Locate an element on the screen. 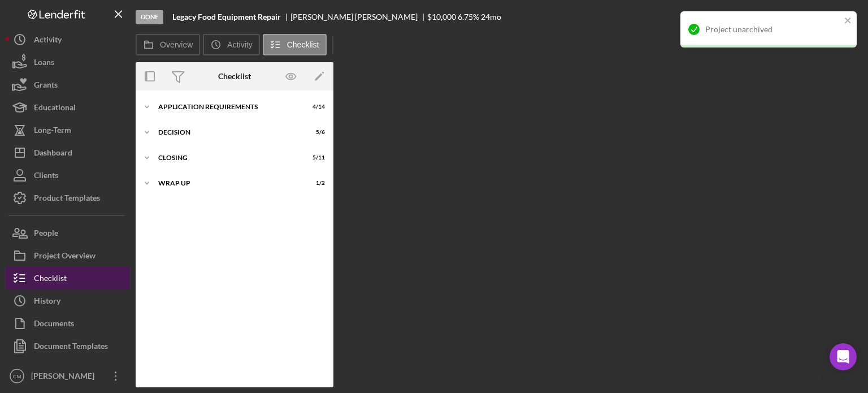  div: Done is located at coordinates (149, 17).